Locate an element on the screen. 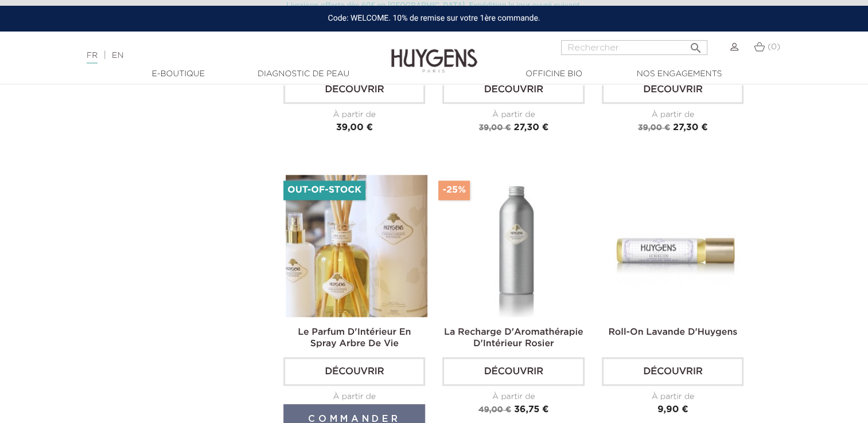 The height and width of the screenshot is (423, 868). input: Rechercher is located at coordinates (634, 48).